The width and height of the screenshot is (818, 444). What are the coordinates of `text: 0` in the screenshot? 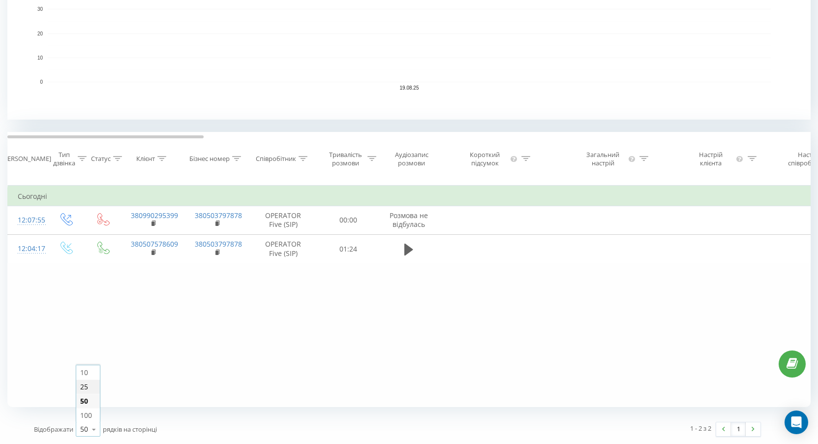 It's located at (41, 82).